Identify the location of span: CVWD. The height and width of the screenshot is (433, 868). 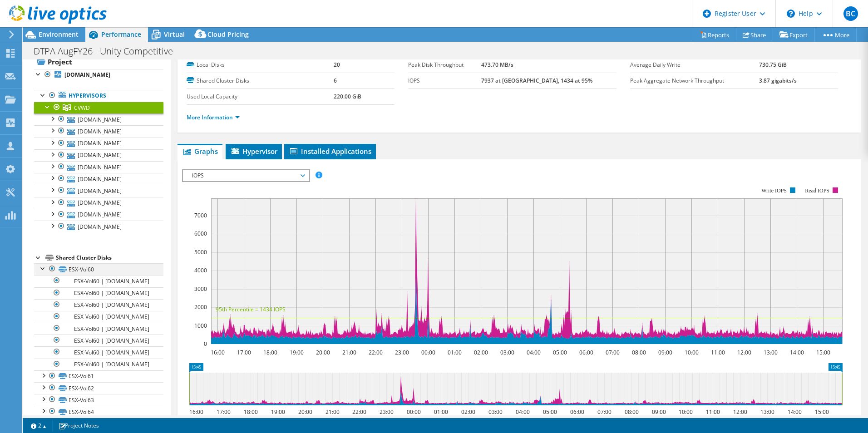
(81, 107).